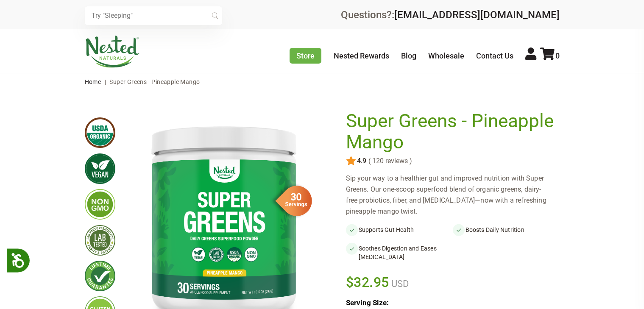  What do you see at coordinates (322, 82) in the screenshot?
I see `nav: breadcrumbs` at bounding box center [322, 82].